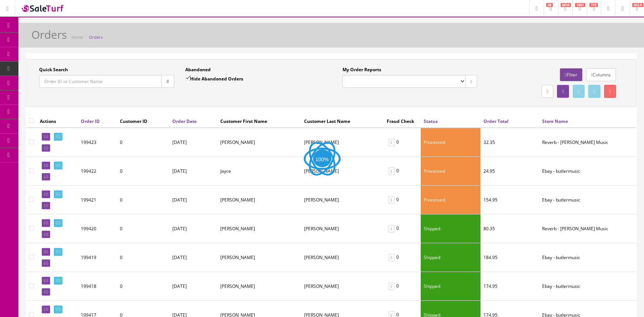 This screenshot has width=644, height=317. What do you see at coordinates (566, 5) in the screenshot?
I see `span: 6810` at bounding box center [566, 5].